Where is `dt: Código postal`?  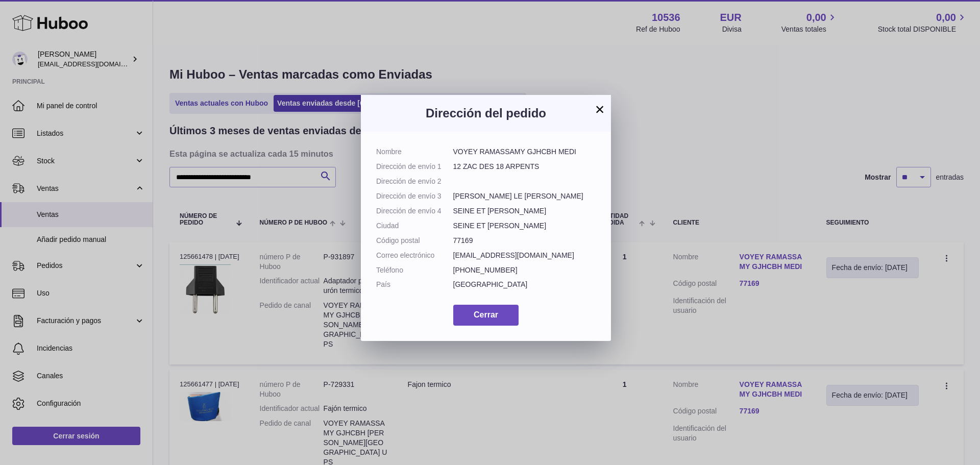
dt: Código postal is located at coordinates (415, 240).